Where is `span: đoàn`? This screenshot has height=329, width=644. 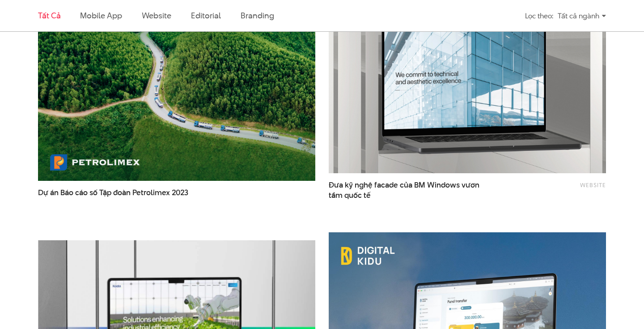
span: đoàn is located at coordinates (122, 193).